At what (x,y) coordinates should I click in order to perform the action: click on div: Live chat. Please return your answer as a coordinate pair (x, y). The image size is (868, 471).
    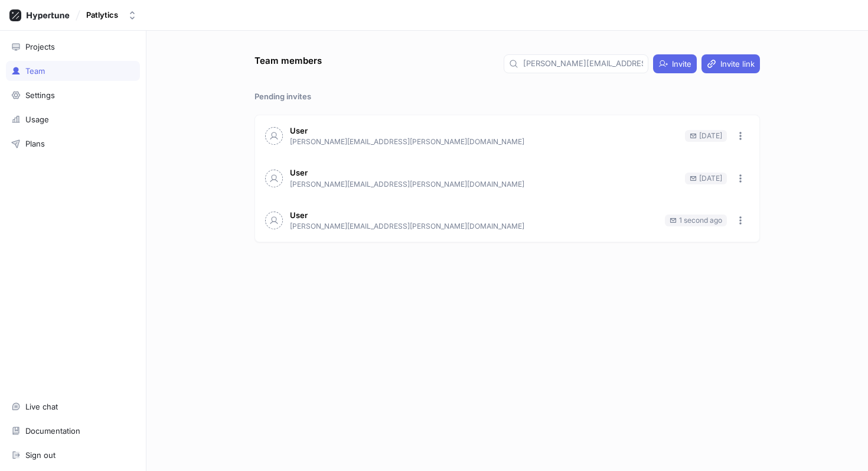
    Looking at the image, I should click on (41, 407).